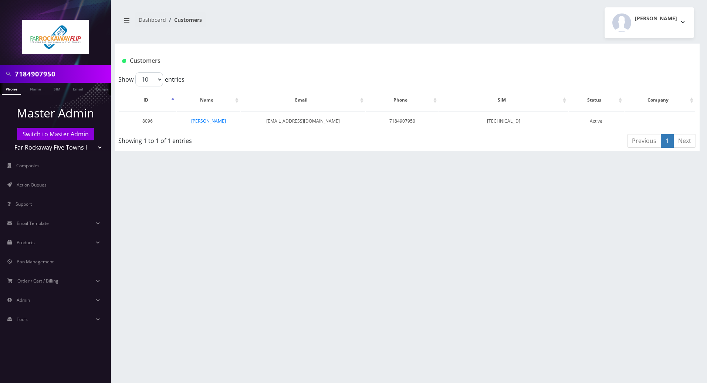  What do you see at coordinates (55, 134) in the screenshot?
I see `a: Switch to Master Admin` at bounding box center [55, 134].